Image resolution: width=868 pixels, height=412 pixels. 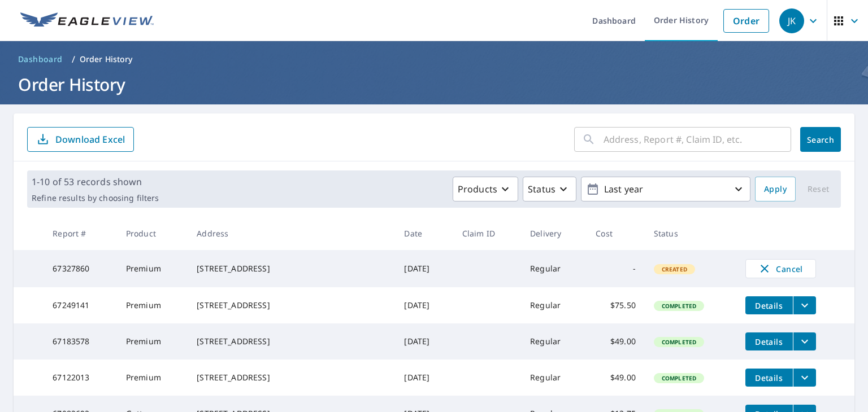 I want to click on nav: breadcrumb, so click(x=434, y=59).